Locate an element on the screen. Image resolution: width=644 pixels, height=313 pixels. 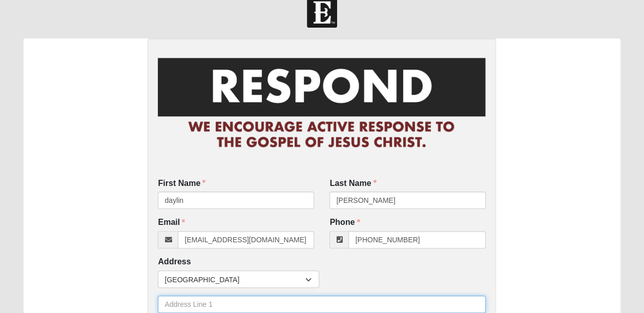
input: Address Line 1 is located at coordinates (322, 305).